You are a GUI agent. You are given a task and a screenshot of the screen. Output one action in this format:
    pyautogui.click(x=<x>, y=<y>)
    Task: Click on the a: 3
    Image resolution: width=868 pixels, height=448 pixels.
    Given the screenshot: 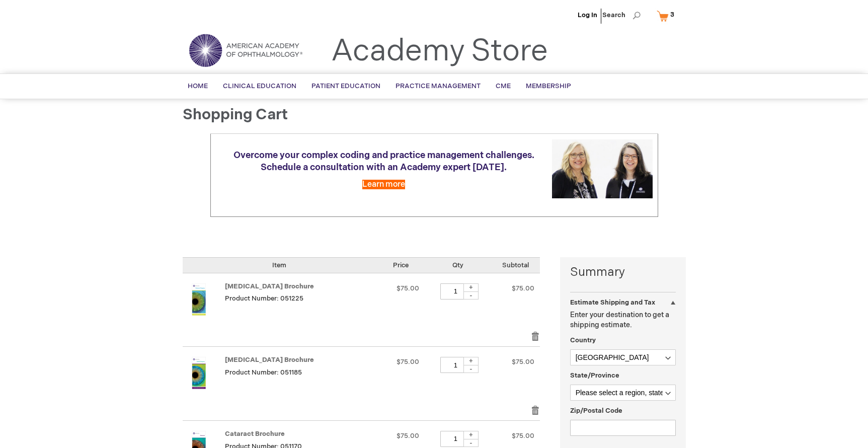 What is the action you would take?
    pyautogui.click(x=668, y=15)
    